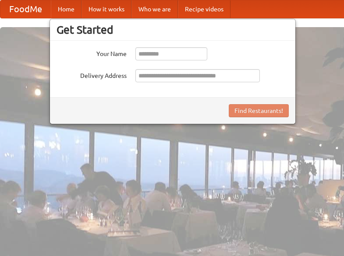 This screenshot has height=256, width=344. What do you see at coordinates (155, 9) in the screenshot?
I see `a: Who we are` at bounding box center [155, 9].